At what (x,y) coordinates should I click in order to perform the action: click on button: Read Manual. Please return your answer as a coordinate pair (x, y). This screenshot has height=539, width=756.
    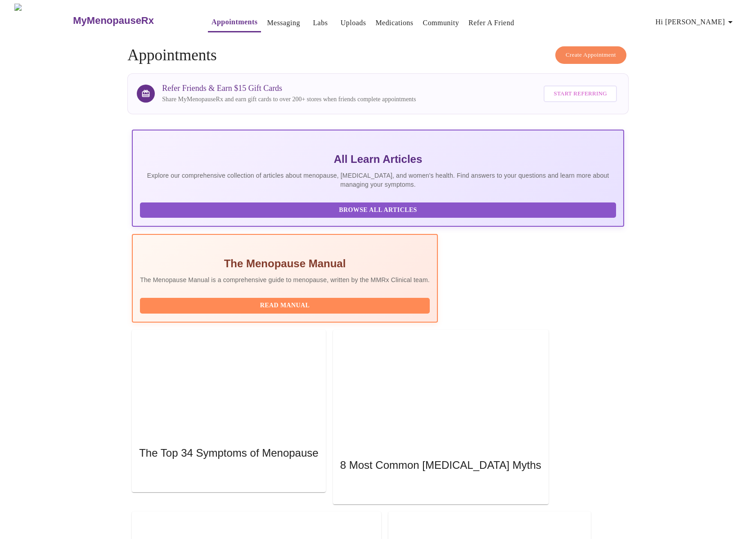
    Looking at the image, I should click on (285, 306).